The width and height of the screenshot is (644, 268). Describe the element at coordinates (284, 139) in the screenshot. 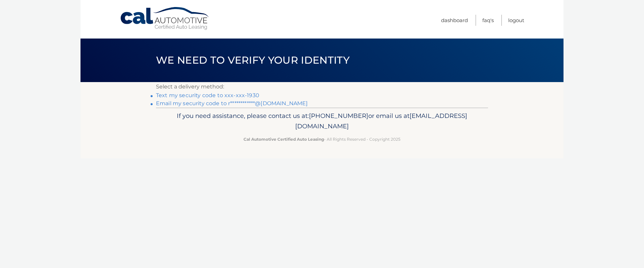

I see `strong: Cal Automotive Certified Auto Leasing` at that location.